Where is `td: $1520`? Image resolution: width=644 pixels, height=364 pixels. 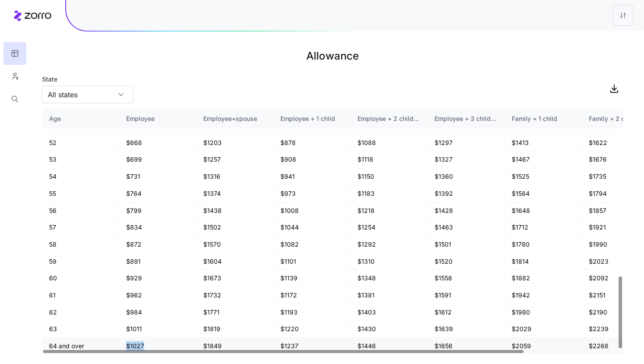 td: $1520 is located at coordinates (466, 261).